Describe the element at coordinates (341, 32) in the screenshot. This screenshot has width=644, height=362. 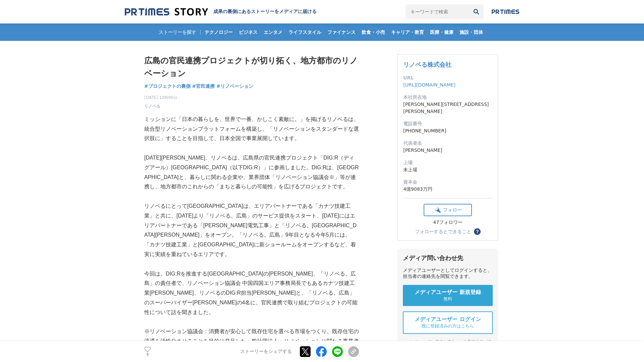
I see `a: ファイナンス` at that location.